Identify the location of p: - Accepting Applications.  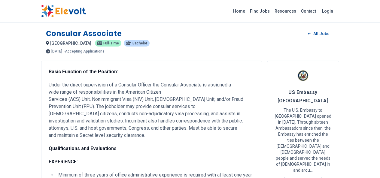
(84, 51).